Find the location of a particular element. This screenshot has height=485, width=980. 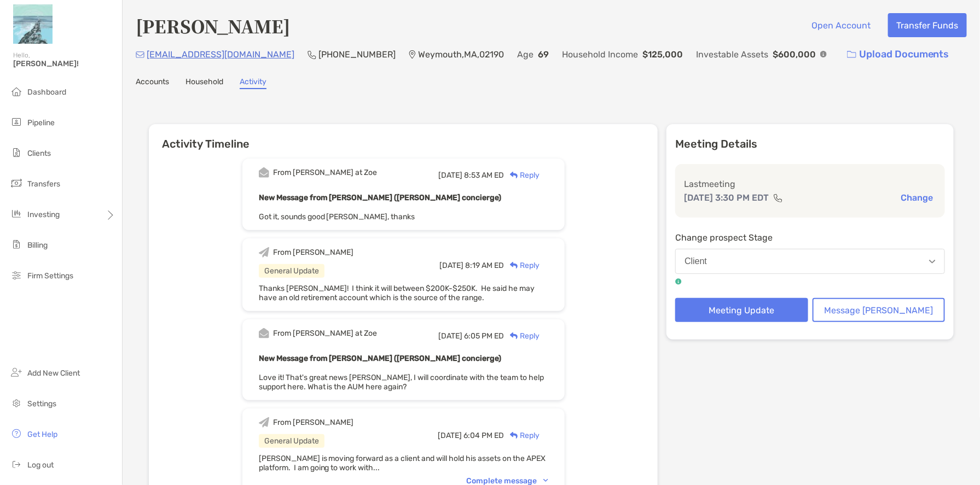

p: Change prospect Stage is located at coordinates (810, 238).